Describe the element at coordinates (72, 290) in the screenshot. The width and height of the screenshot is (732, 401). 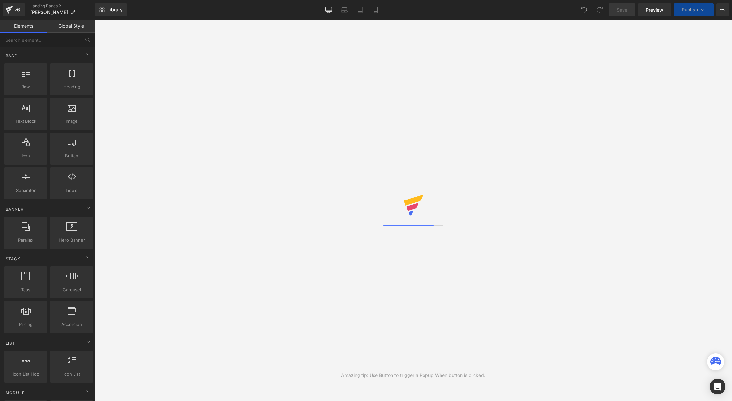
I see `span: Carousel` at that location.